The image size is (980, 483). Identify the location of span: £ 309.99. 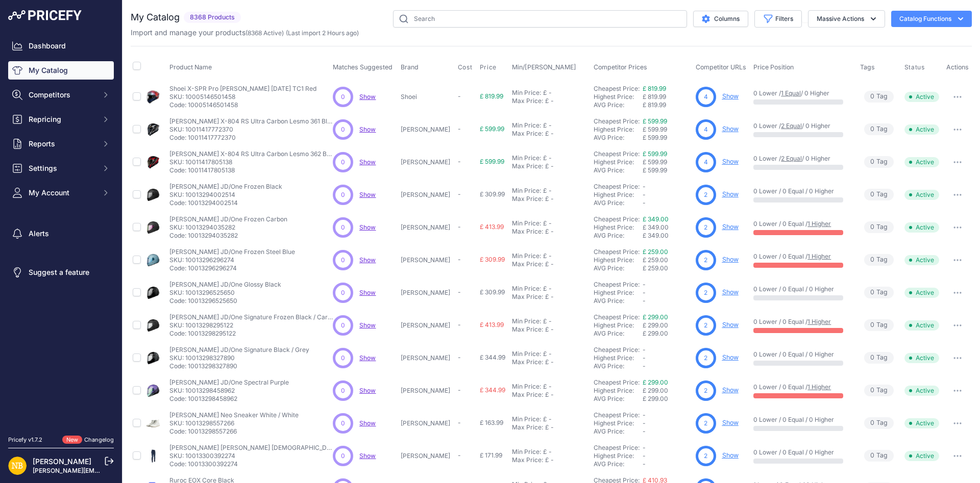
(492, 292).